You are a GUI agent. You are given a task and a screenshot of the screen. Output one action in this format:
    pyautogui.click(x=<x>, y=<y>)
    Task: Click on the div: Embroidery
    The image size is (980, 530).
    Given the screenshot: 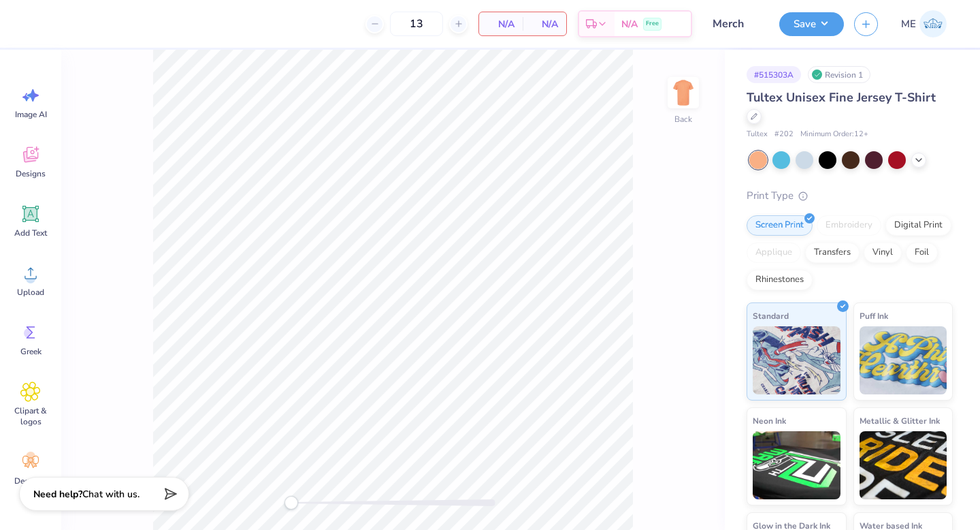 What is the action you would take?
    pyautogui.click(x=848, y=226)
    